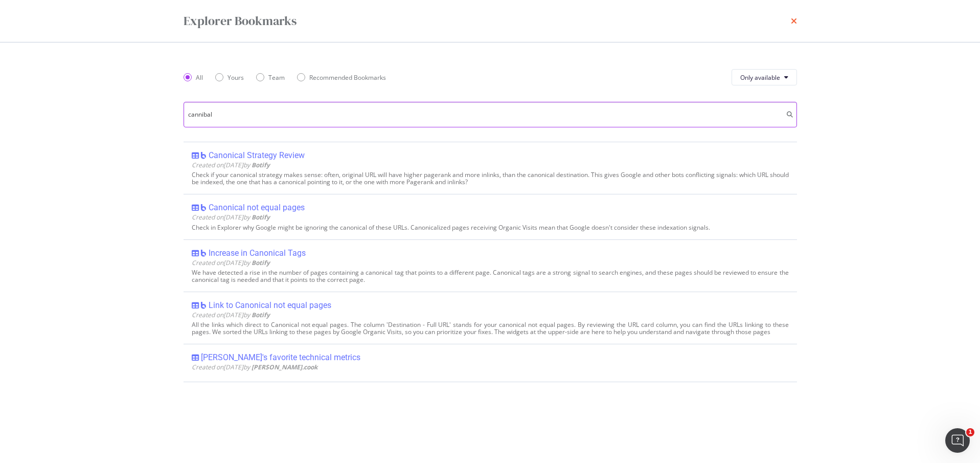 This screenshot has height=463, width=980. Describe the element at coordinates (257, 155) in the screenshot. I see `div: Canonical Strategy Review` at that location.